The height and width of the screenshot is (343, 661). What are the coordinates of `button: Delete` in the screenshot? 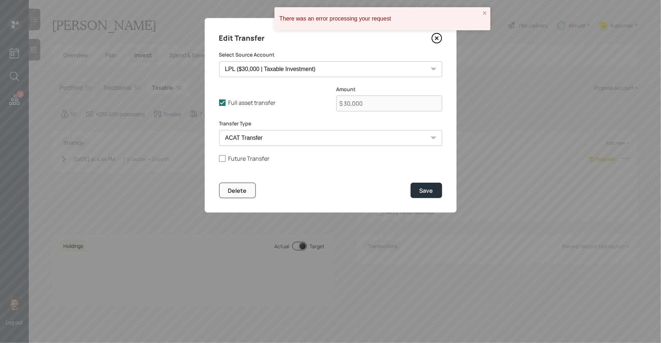 It's located at (238, 190).